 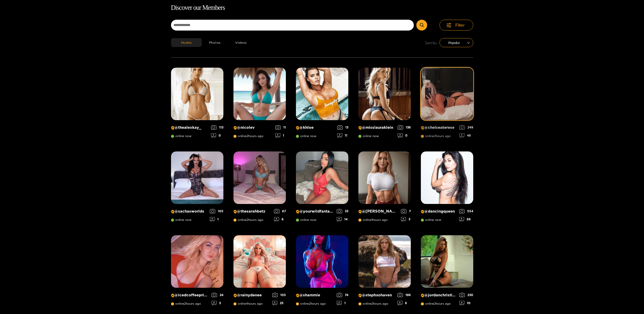 I want to click on a: Creator Profile Image: misslauraklein@misslaurakleinonline now1360, so click(x=384, y=105).